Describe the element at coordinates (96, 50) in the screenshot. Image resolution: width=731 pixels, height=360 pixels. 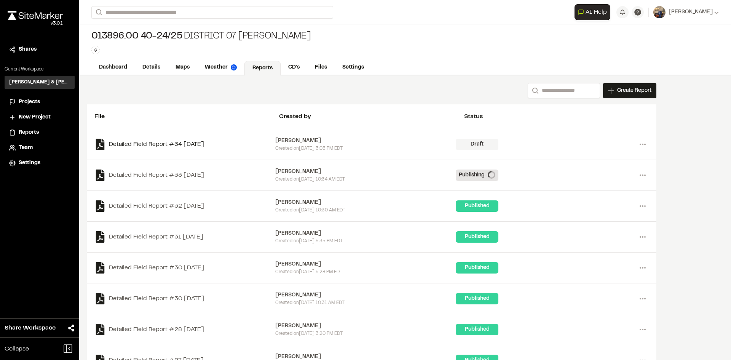
I see `button: Edit Tags` at that location.